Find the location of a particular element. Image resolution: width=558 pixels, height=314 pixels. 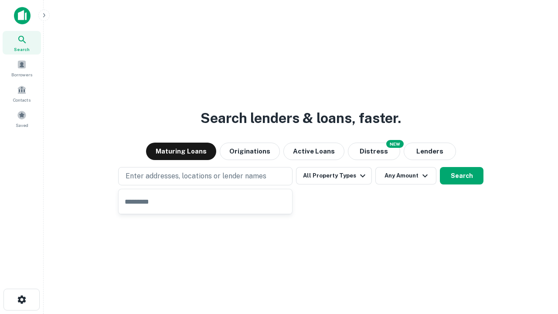

img: capitalize-icon.png is located at coordinates (22, 16).